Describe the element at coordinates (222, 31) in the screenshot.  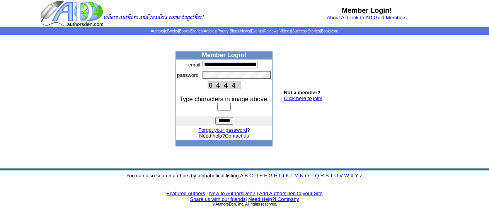
I see `a: Poetry` at that location.